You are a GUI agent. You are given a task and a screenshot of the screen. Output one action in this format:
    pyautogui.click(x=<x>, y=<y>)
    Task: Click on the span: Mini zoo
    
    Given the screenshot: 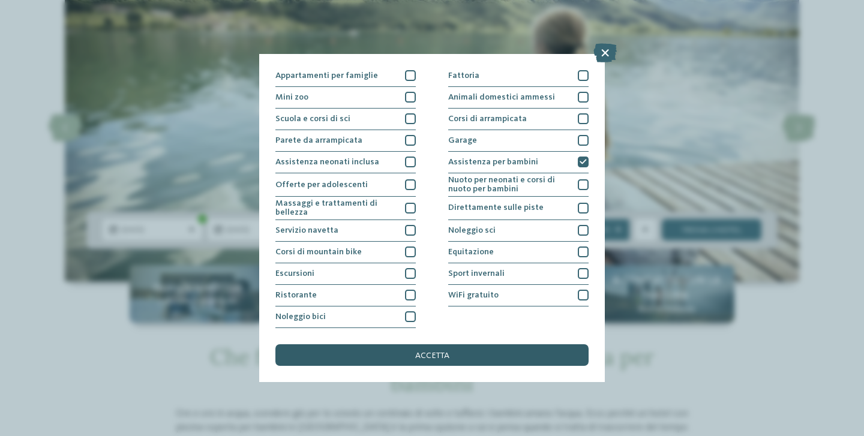 What is the action you would take?
    pyautogui.click(x=292, y=97)
    